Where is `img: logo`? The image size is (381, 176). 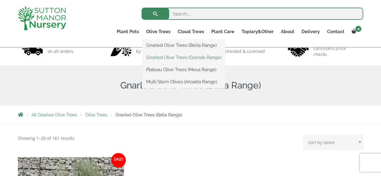 img: logo is located at coordinates (42, 18).